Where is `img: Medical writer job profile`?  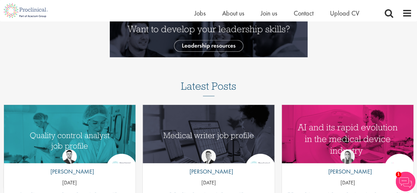
img: Medical writer job profile is located at coordinates (209, 139).